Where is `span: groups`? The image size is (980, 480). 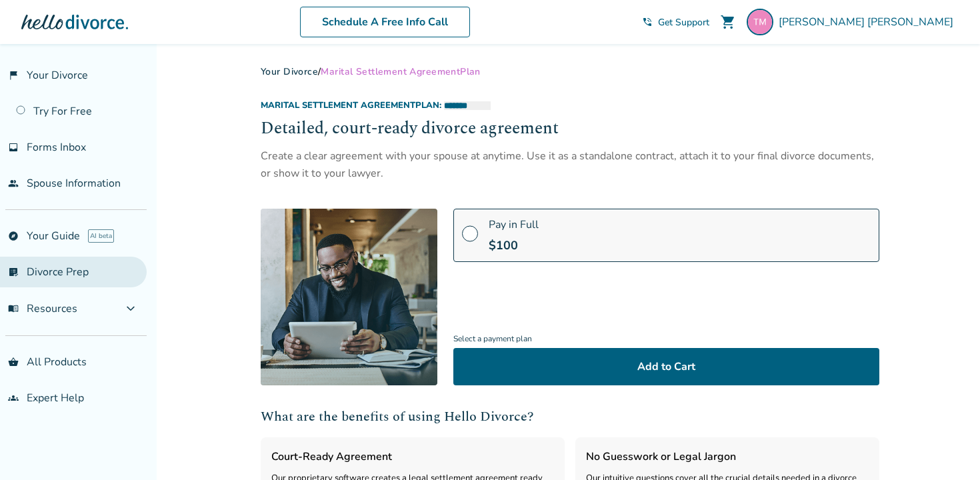
span: groups is located at coordinates (14, 398).